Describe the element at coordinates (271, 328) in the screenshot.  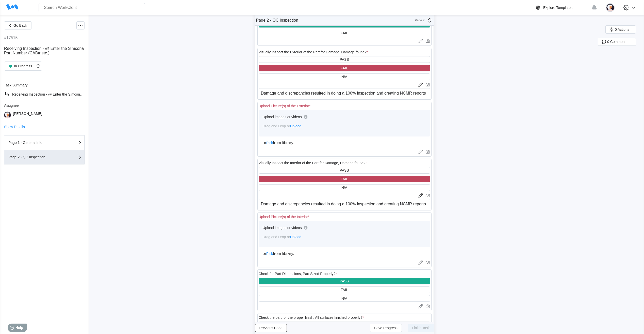
I see `span: Previous Page` at that location.